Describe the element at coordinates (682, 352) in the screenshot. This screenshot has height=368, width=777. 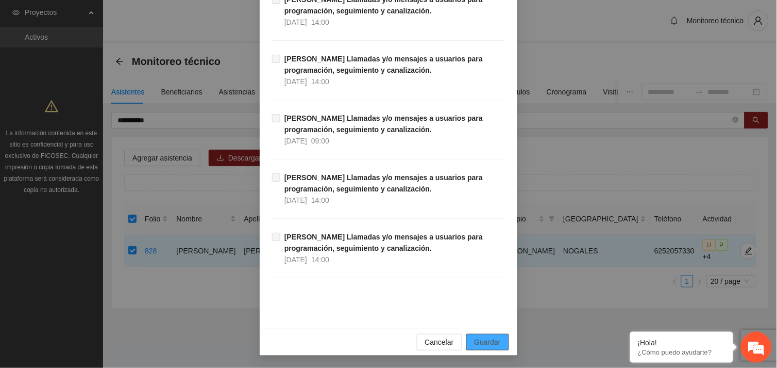
I see `p: ¿Cómo puedo ayudarte?` at that location.